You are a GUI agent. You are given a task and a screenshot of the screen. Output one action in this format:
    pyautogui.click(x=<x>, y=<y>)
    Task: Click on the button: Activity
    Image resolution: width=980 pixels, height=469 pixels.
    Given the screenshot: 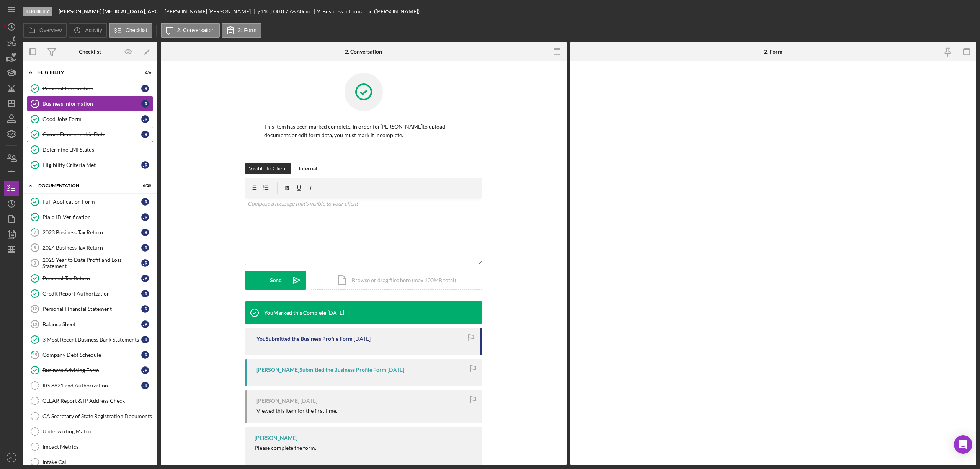 What is the action you would take?
    pyautogui.click(x=88, y=30)
    